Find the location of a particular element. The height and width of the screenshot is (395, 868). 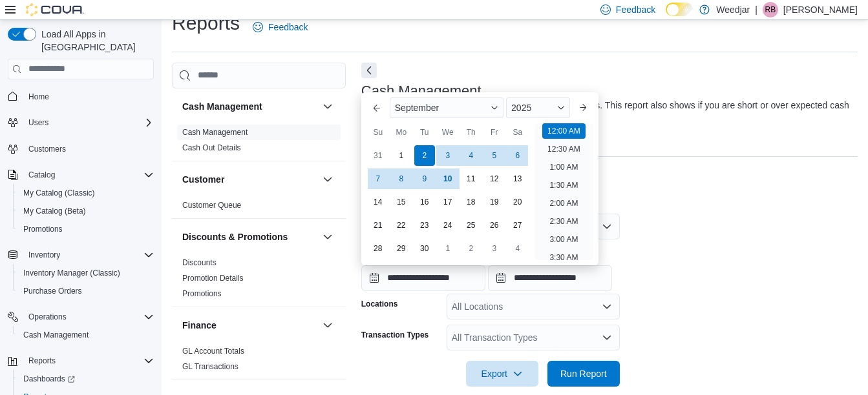

button: Next is located at coordinates (369, 70).